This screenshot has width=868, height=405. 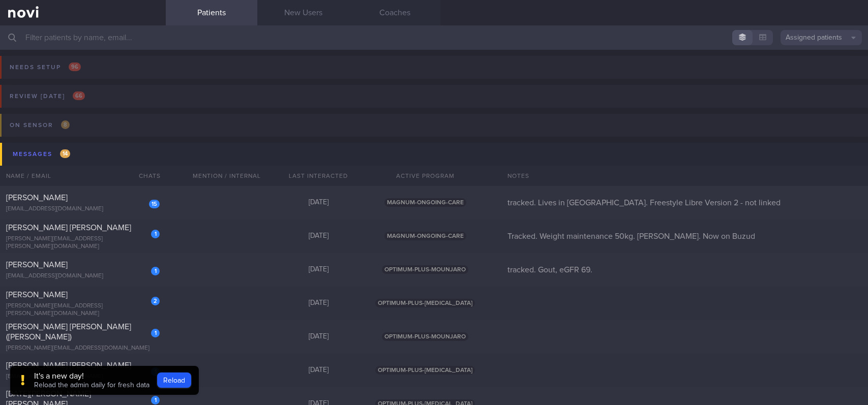 What do you see at coordinates (685, 176) in the screenshot?
I see `div: Notes` at bounding box center [685, 176].